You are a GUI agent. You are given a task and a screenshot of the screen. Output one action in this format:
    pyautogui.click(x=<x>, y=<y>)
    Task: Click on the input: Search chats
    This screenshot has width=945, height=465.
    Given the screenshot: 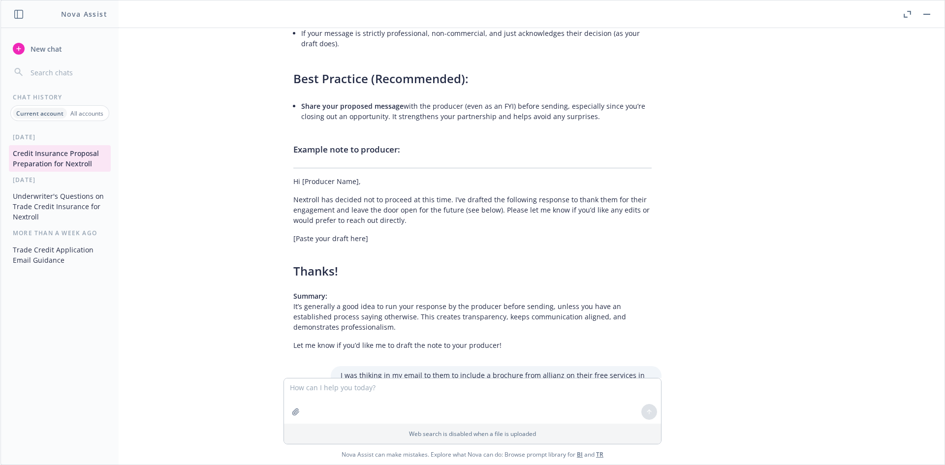 What is the action you would take?
    pyautogui.click(x=67, y=72)
    